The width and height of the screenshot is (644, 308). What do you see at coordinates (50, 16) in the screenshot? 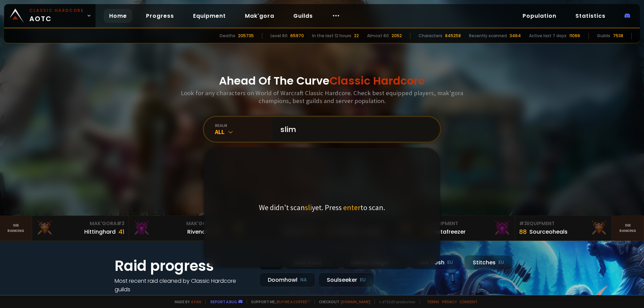
I see `a: Classic HardcoreAOTC` at bounding box center [50, 16].